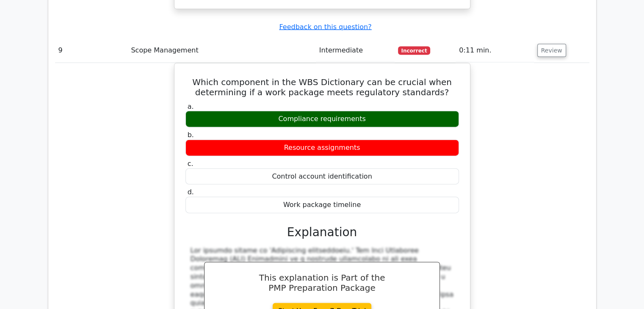 The image size is (644, 309). Describe the element at coordinates (322, 232) in the screenshot. I see `h3: Explanation` at that location.